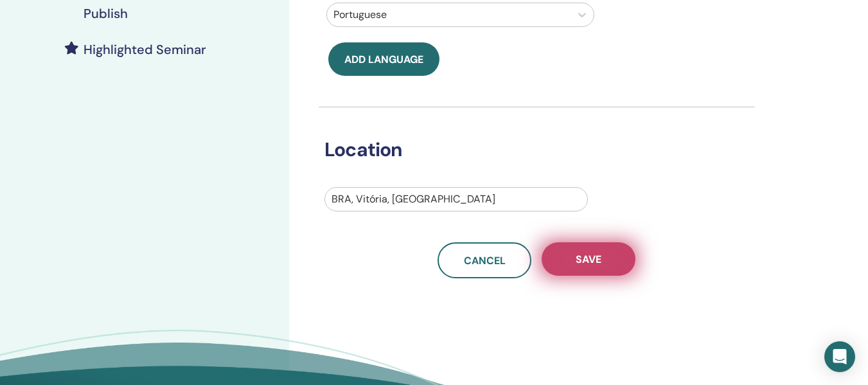 The height and width of the screenshot is (385, 868). Describe the element at coordinates (384, 59) in the screenshot. I see `button: Add language` at that location.